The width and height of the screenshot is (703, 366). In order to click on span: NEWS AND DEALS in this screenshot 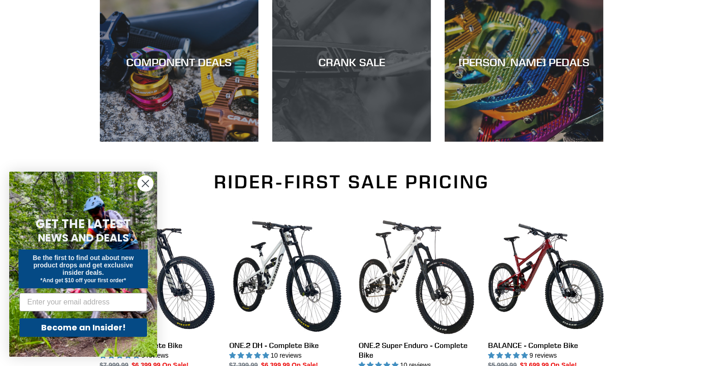, I will do `click(83, 238)`.